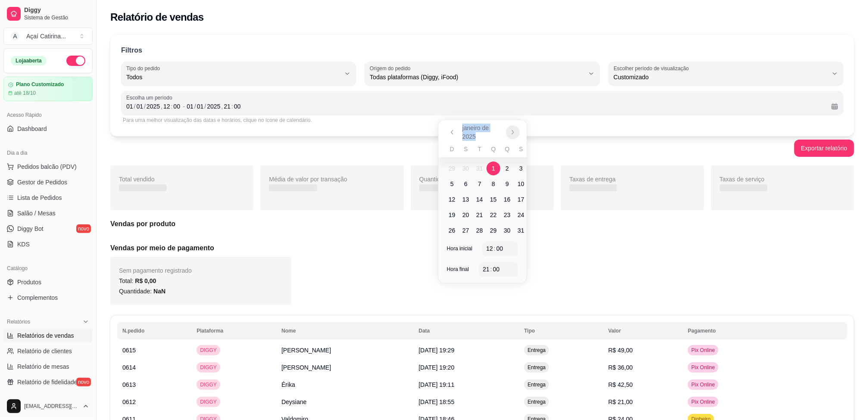 Image resolution: width=868 pixels, height=420 pixels. Describe the element at coordinates (742, 179) in the screenshot. I see `span: Taxas de serviço` at that location.